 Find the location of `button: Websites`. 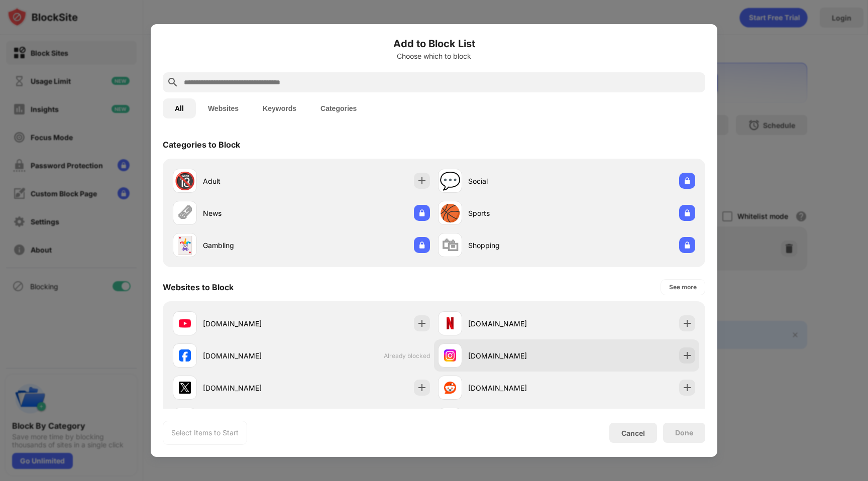

button: Websites is located at coordinates (223, 108).